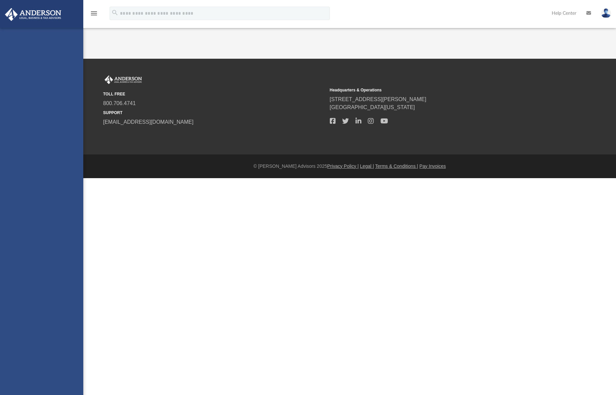 The width and height of the screenshot is (616, 395). I want to click on a: 800.706.4741, so click(120, 103).